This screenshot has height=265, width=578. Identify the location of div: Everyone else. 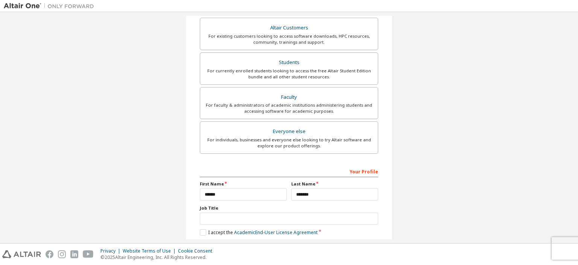
(289, 131).